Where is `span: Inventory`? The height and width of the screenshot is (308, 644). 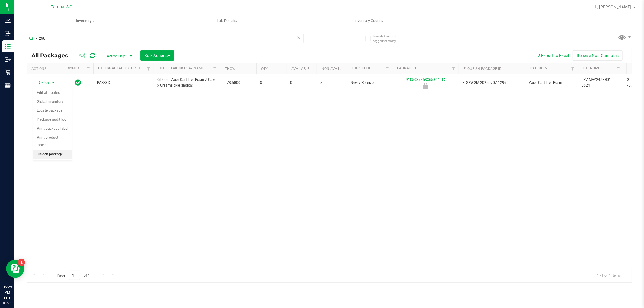
span: Inventory is located at coordinates (85, 21).